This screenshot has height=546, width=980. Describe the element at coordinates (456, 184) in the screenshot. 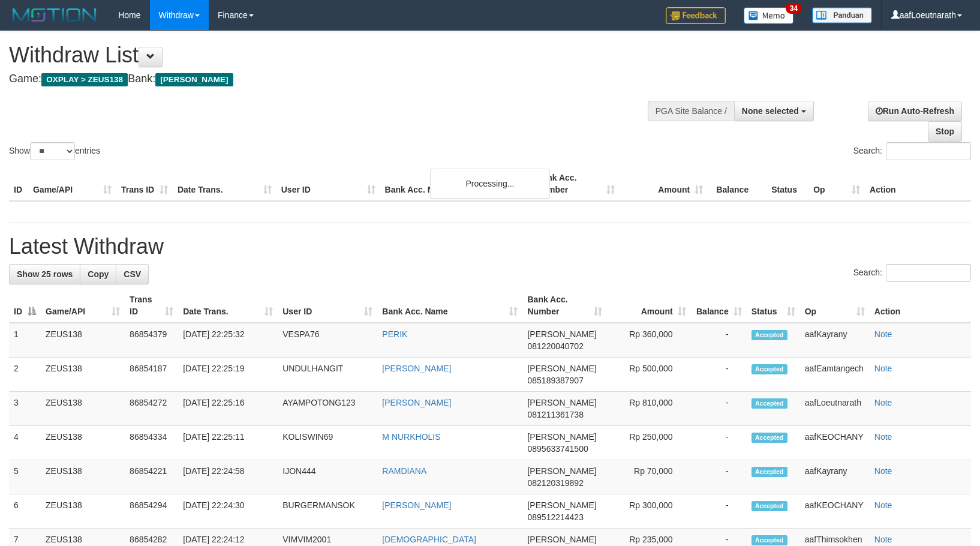

I see `th: Bank Acc. Name` at that location.